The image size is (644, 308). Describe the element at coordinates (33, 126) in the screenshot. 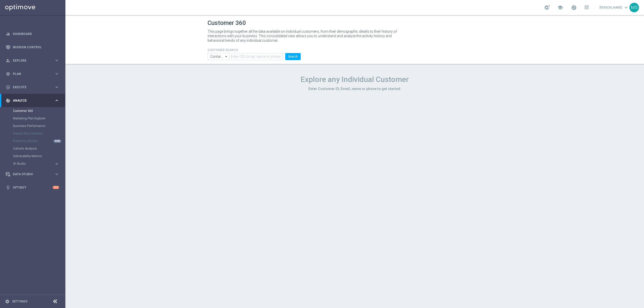

I see `a: Business Performance` at that location.